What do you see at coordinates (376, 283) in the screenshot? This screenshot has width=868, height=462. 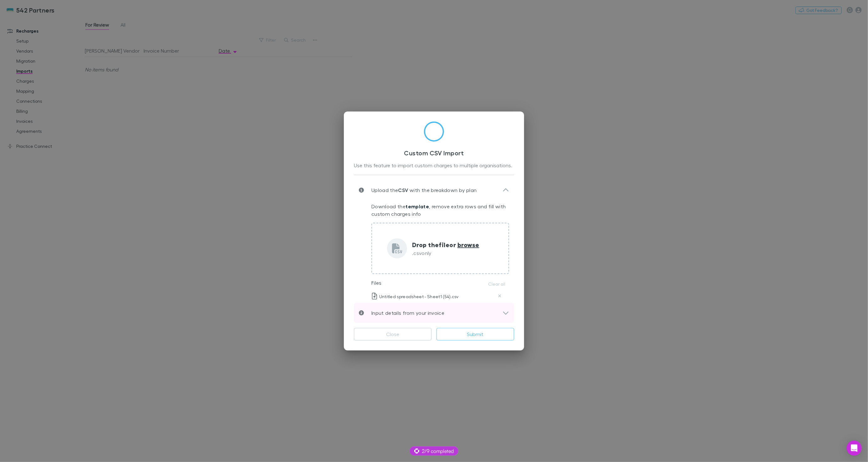 I see `p: Files` at bounding box center [376, 283].